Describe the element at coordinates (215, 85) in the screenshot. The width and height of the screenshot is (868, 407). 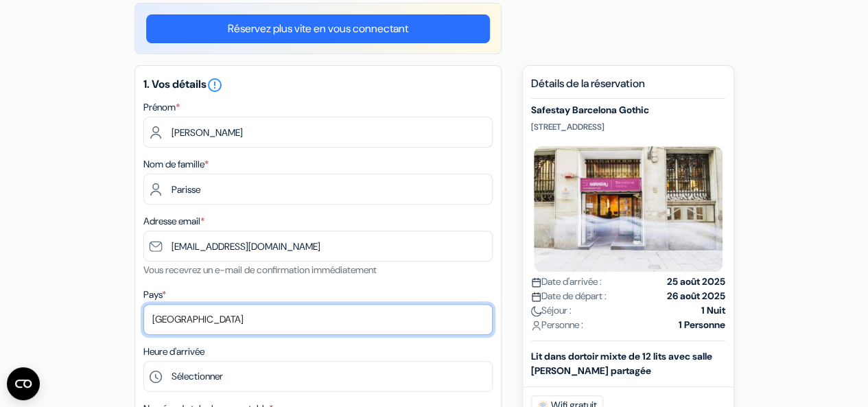
I see `i: error_outline` at that location.